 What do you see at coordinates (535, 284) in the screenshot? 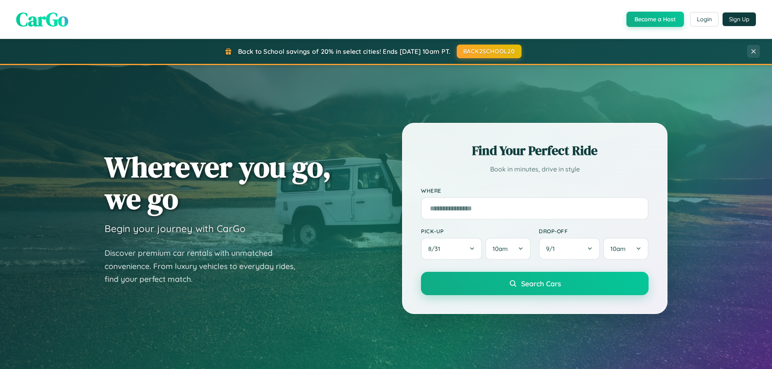
I see `button: Search Cars` at bounding box center [535, 284].